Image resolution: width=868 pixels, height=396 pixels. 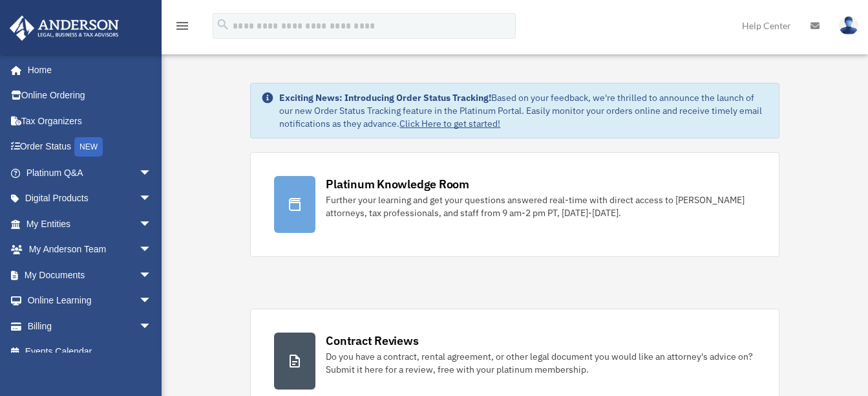 I want to click on div: Platinum Knowledge Room, so click(x=398, y=184).